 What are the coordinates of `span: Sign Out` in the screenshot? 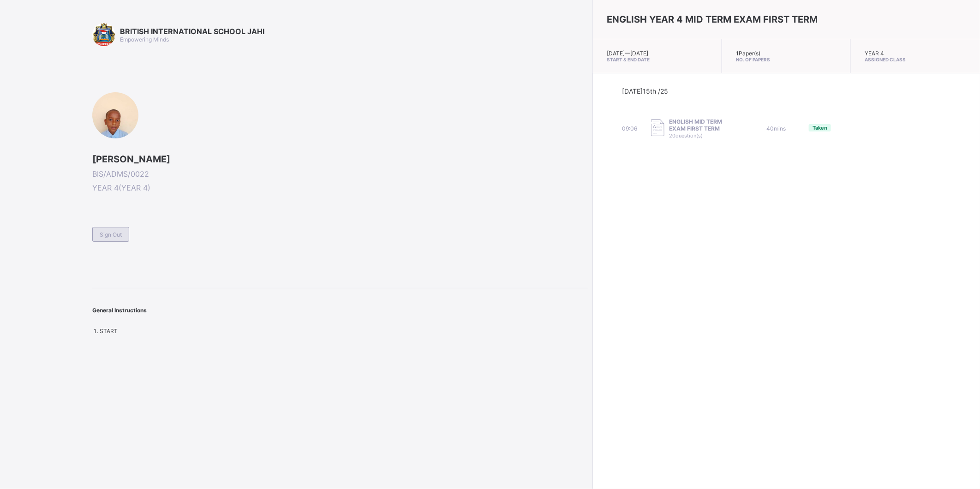 It's located at (110, 234).